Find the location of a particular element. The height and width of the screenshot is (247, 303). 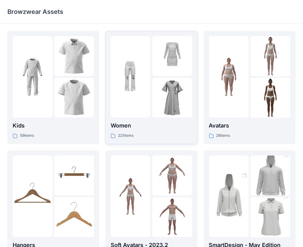

p: Women is located at coordinates (151, 126).